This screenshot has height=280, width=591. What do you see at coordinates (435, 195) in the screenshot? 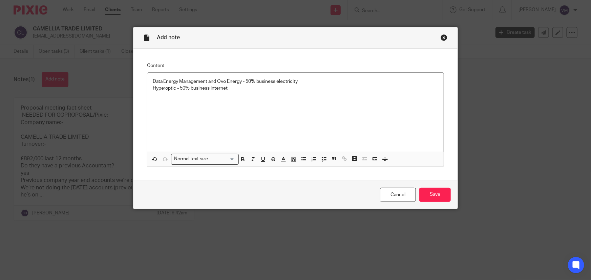
I see `input: Save` at bounding box center [435, 195].